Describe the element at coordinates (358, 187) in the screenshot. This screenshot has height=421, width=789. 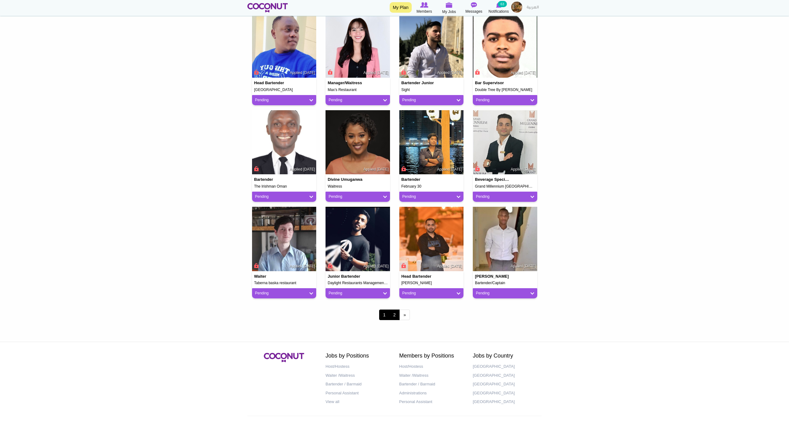
I see `h5: Waitress` at that location.